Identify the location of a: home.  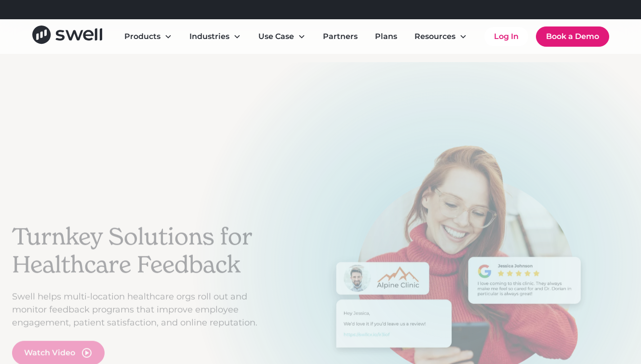
(67, 36).